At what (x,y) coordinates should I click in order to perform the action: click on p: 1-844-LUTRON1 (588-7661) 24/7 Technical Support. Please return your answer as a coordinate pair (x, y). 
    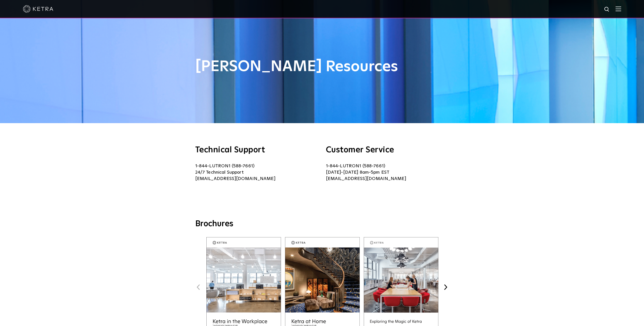
    Looking at the image, I should click on (257, 173).